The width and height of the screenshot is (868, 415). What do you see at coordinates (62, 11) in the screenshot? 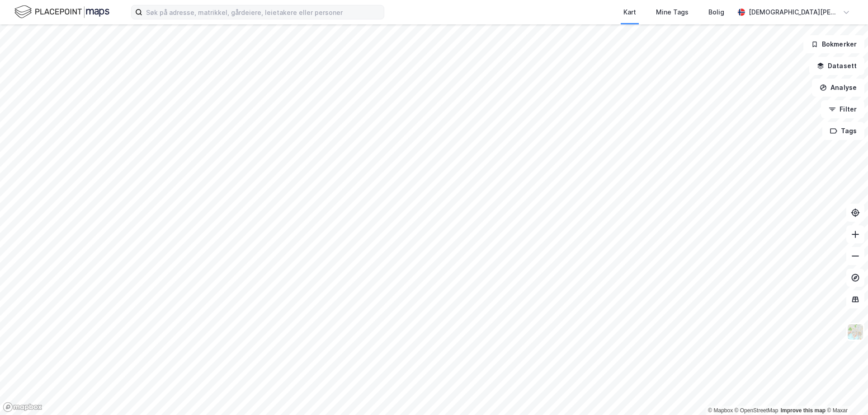
I see `img: logo.f888ab2527a4732fd821a326f86c7f29.svg` at bounding box center [62, 11].